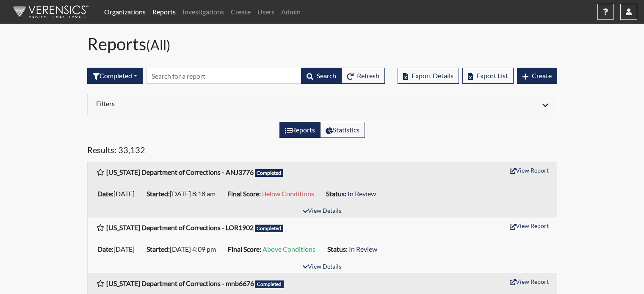 This screenshot has height=294, width=644. I want to click on button: Completed, so click(115, 76).